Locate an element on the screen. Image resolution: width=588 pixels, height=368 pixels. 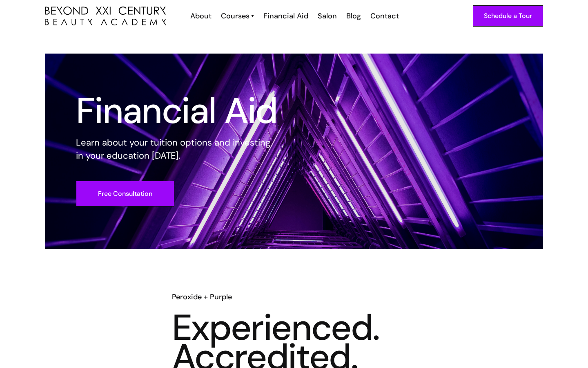
a: Blog is located at coordinates (353, 16).